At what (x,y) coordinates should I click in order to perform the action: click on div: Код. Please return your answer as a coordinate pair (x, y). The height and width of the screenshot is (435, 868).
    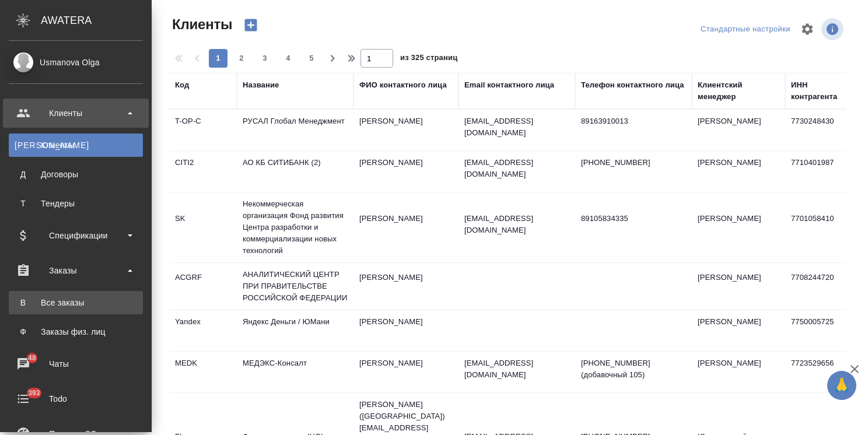
    Looking at the image, I should click on (182, 85).